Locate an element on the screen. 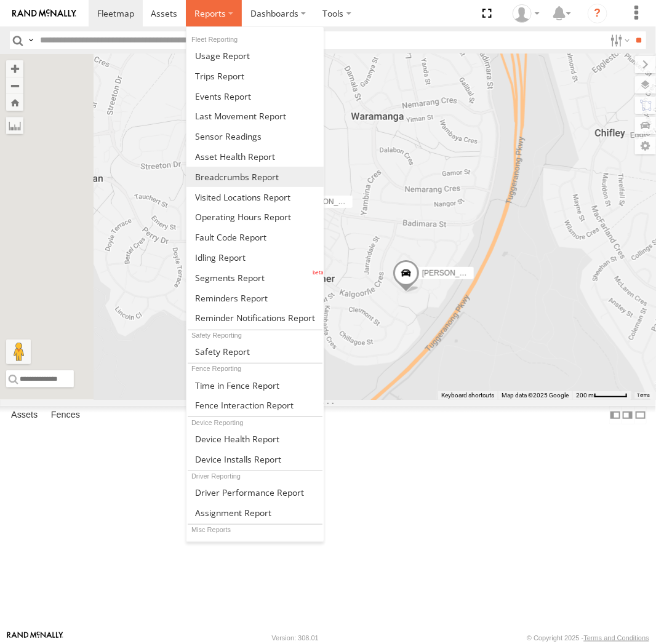 The width and height of the screenshot is (656, 644). a: Visit our Website is located at coordinates (35, 638).